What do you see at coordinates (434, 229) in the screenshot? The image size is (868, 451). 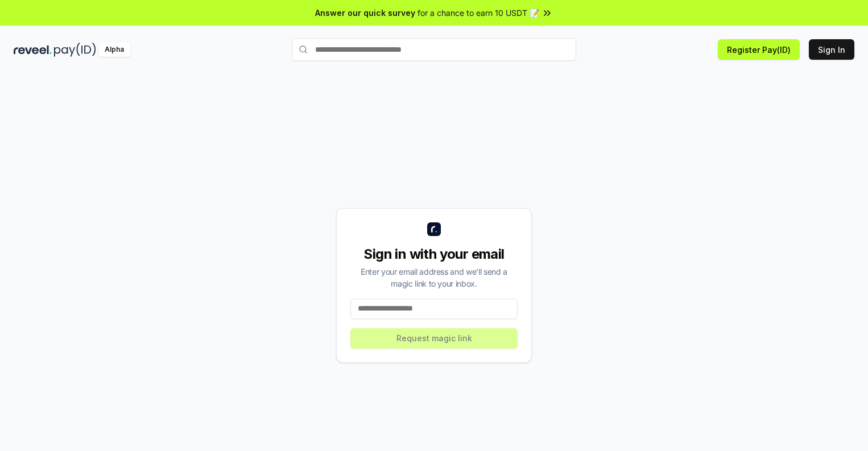 I see `img: logo_small` at bounding box center [434, 229].